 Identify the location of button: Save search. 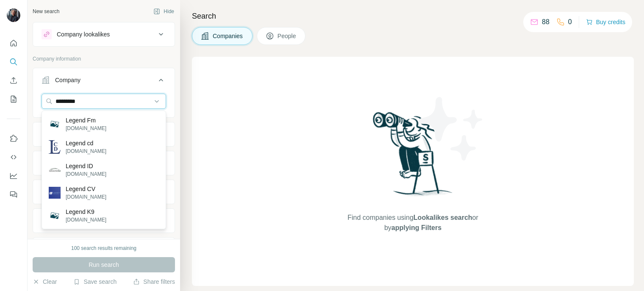
(95, 281).